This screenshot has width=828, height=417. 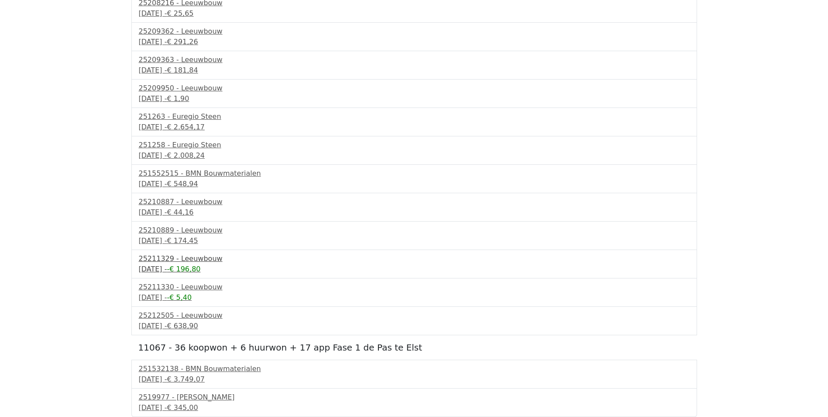 I want to click on span: € 44,16, so click(x=180, y=212).